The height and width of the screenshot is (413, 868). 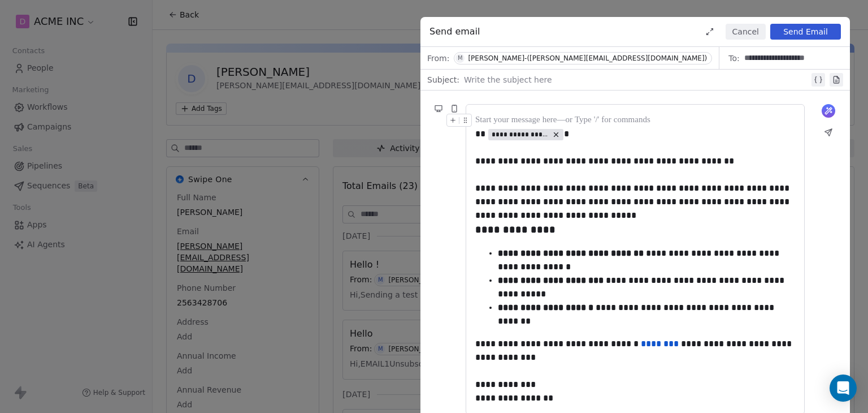 I want to click on span: Send email, so click(x=455, y=32).